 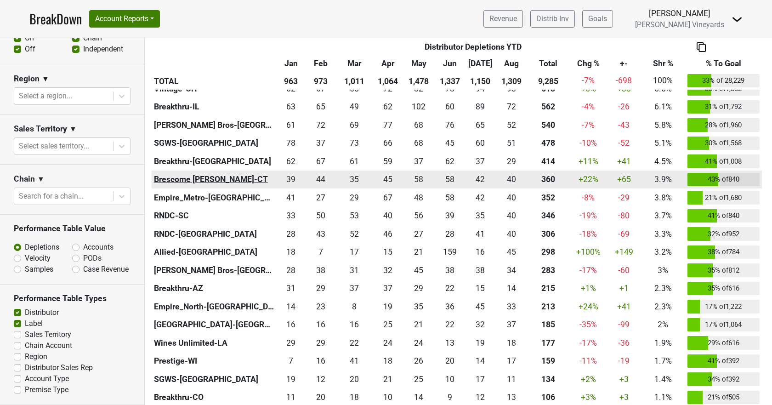 I want to click on th: 1,309, so click(x=511, y=80).